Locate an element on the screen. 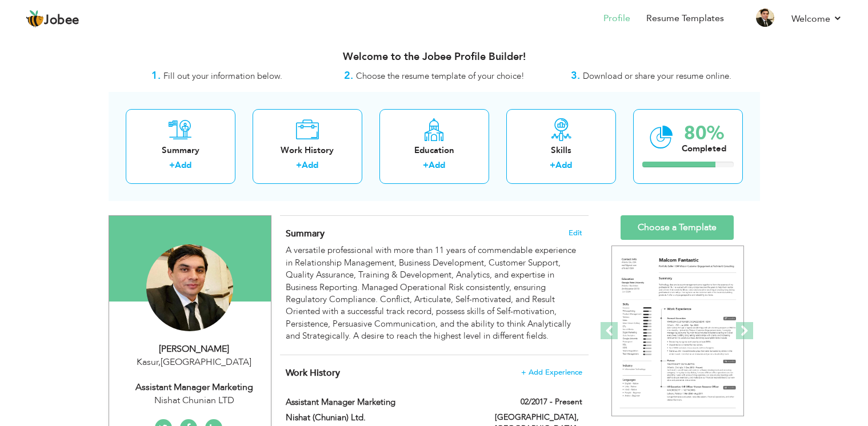 This screenshot has width=868, height=426. label: 02/2017 - Present is located at coordinates (552, 403).